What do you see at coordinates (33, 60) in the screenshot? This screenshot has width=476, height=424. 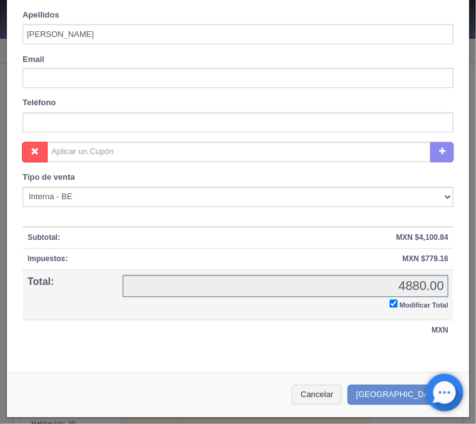 I see `label: Email` at bounding box center [33, 60].